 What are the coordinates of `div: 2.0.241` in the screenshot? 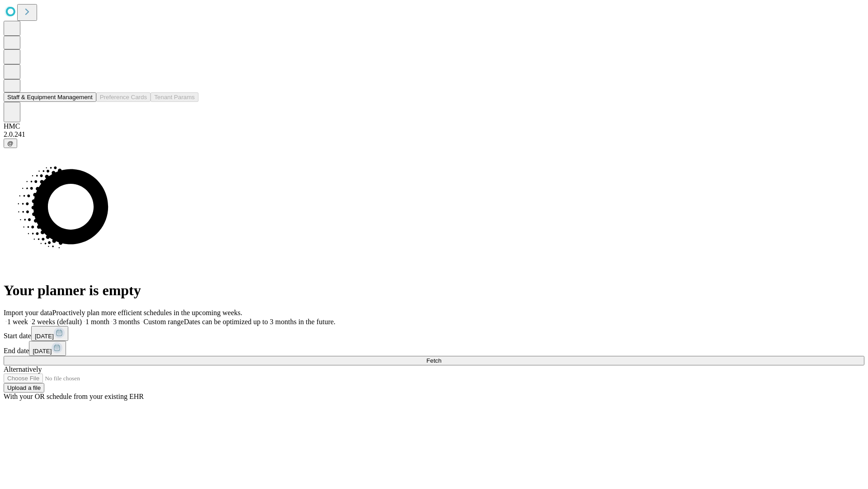 It's located at (434, 135).